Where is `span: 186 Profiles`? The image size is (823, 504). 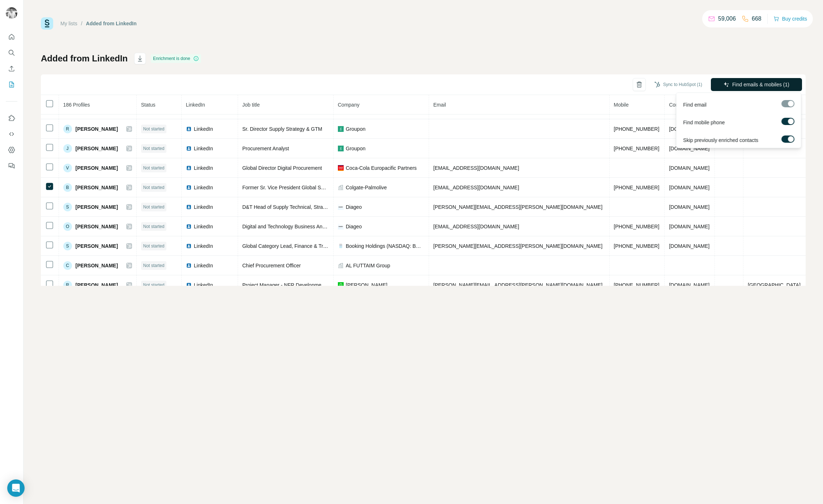 span: 186 Profiles is located at coordinates (77, 105).